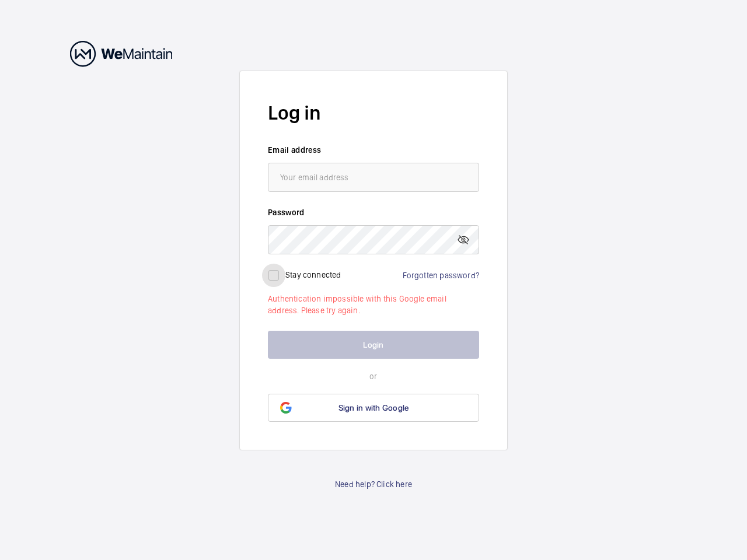 This screenshot has height=560, width=747. Describe the element at coordinates (374, 407) in the screenshot. I see `span: Sign in with Google` at that location.